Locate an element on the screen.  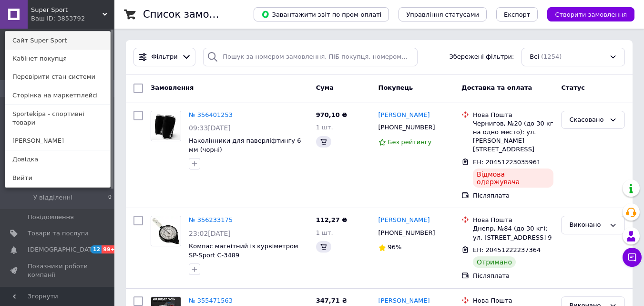
span: 96% is located at coordinates (395, 247).